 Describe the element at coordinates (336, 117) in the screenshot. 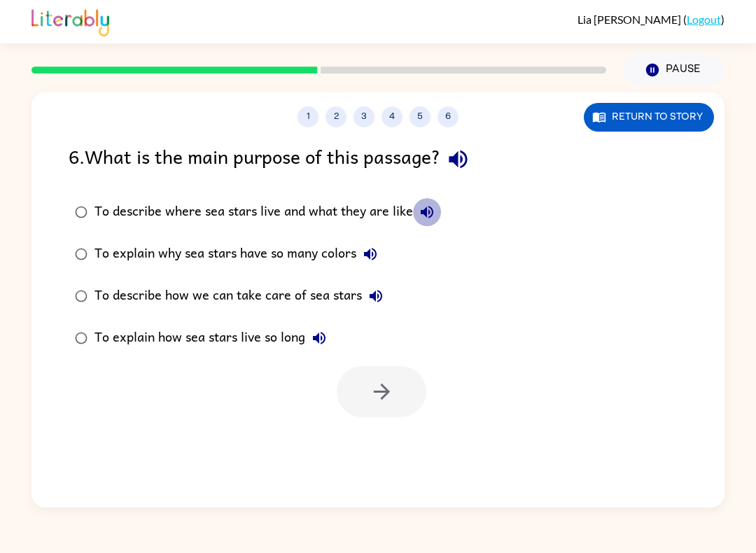

I see `button: 2` at that location.